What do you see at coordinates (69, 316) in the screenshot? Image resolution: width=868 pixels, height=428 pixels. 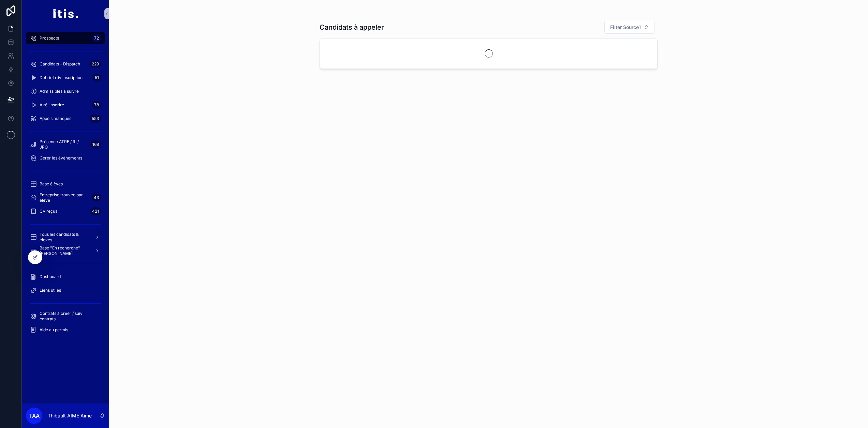 I see `span: Contrats à créer / suivi contrats` at bounding box center [69, 316].